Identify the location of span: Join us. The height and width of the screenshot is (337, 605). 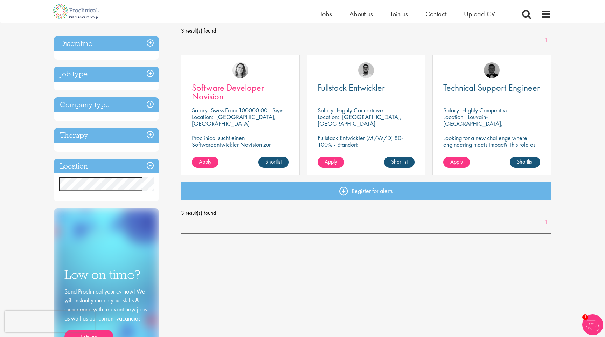
(399, 14).